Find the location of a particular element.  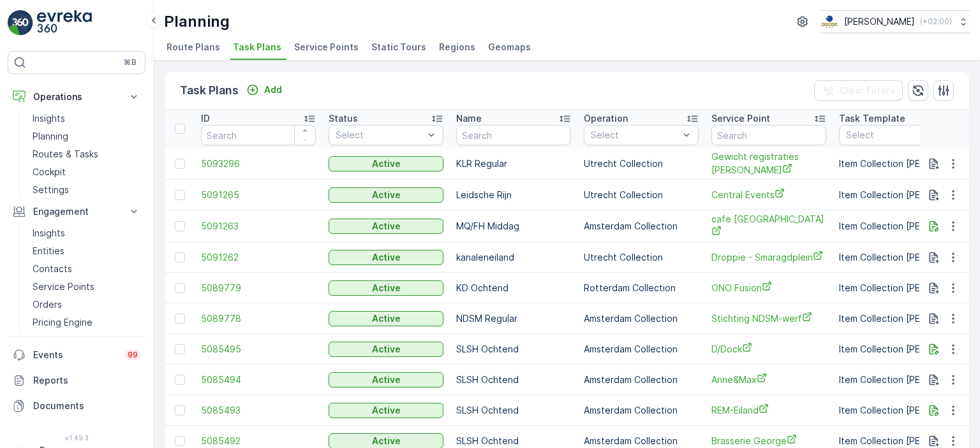

a: Gewicht registraties klépierre is located at coordinates (768, 163).